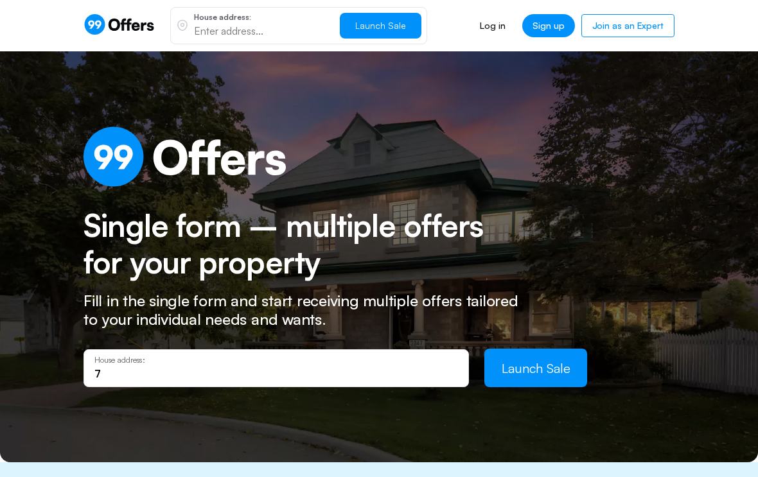 The width and height of the screenshot is (758, 477). I want to click on a: Log in, so click(492, 26).